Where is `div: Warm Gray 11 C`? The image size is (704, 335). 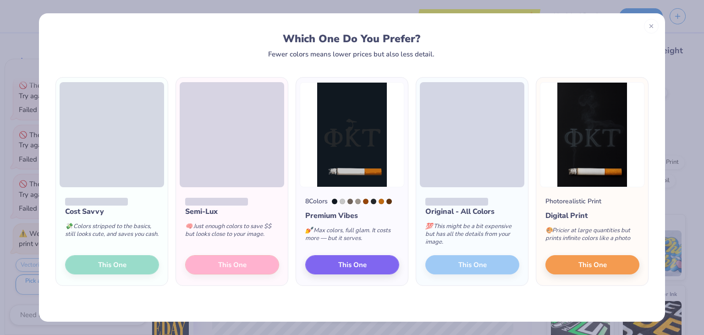
div: Warm Gray 11 C is located at coordinates (350, 201).